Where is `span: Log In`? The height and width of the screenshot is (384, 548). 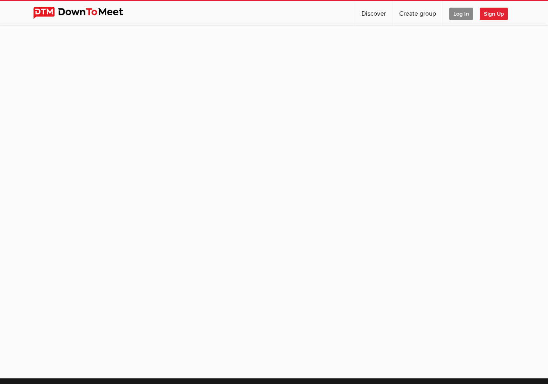 span: Log In is located at coordinates (461, 14).